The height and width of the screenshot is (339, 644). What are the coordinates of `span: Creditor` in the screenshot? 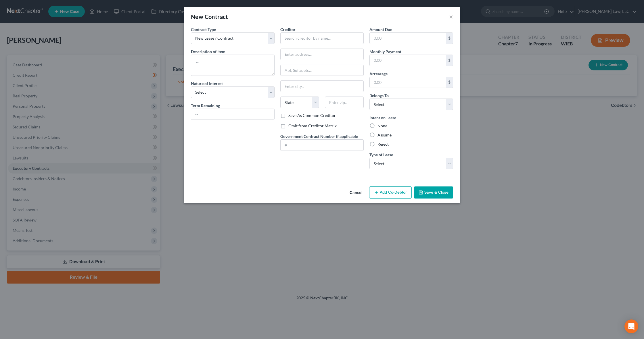 It's located at (288, 29).